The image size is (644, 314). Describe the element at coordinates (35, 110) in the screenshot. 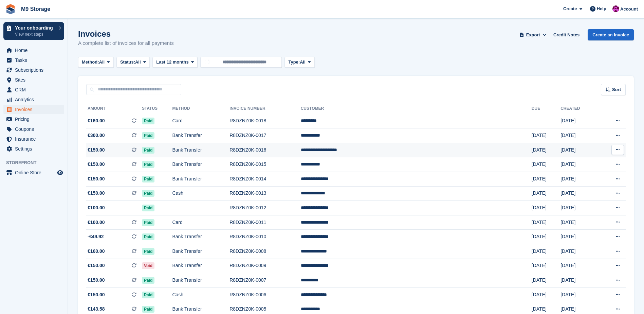

I see `span: Invoices` at that location.